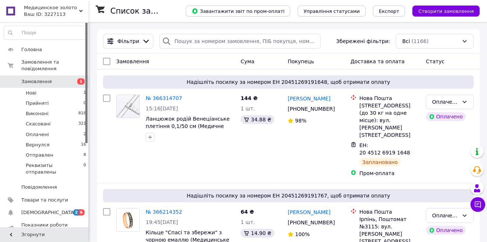 This screenshot has height=242, width=487. I want to click on span: Надішліть посилку за номером ЕН 20451269191767, щоб отримати оплату, so click(288, 196).